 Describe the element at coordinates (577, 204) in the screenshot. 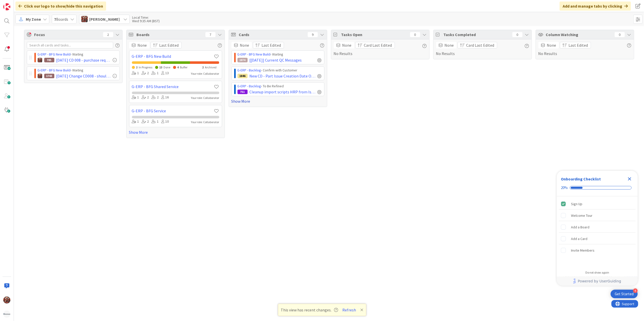

I see `div: Sign Up` at that location.